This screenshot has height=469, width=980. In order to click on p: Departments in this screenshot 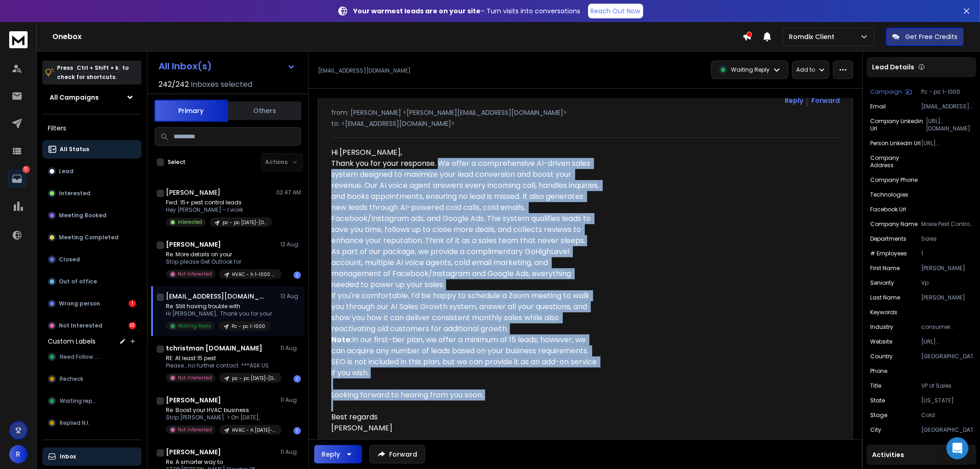, I will do `click(888, 239)`.